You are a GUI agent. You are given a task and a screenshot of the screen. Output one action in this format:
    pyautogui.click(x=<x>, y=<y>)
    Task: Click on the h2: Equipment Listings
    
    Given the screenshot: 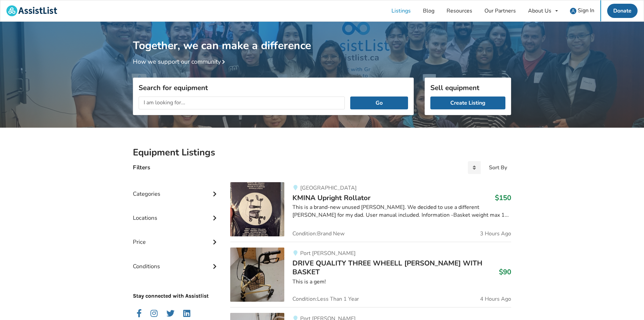 What is the action you would take?
    pyautogui.click(x=322, y=152)
    